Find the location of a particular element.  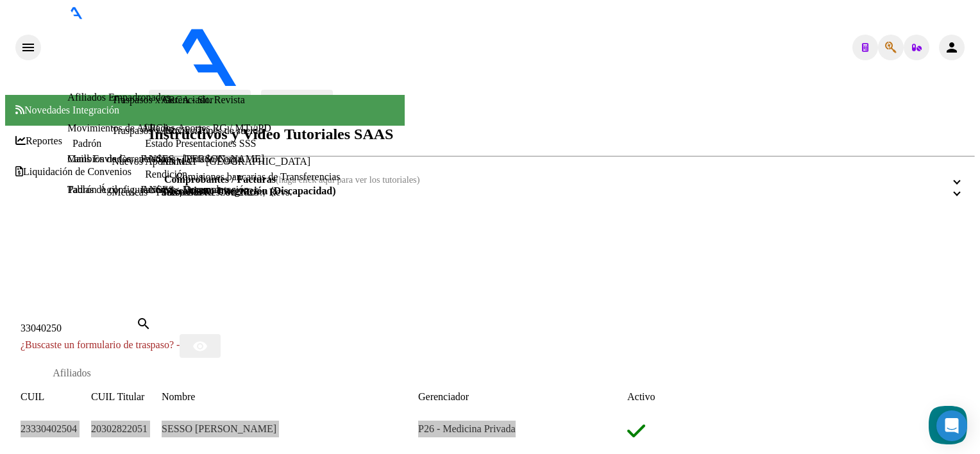

span: Gerenciador is located at coordinates (443, 396).